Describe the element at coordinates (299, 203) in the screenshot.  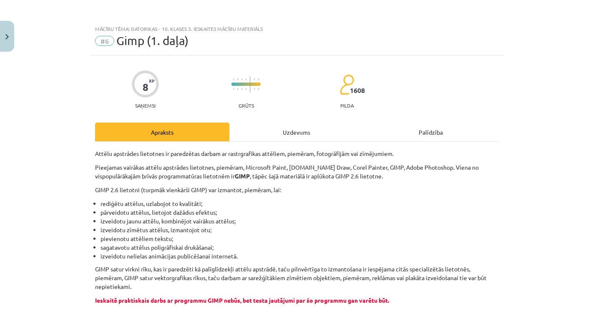
I see `li: rediģētu attēlus, uzlabojot to kvalitāti;` at that location.